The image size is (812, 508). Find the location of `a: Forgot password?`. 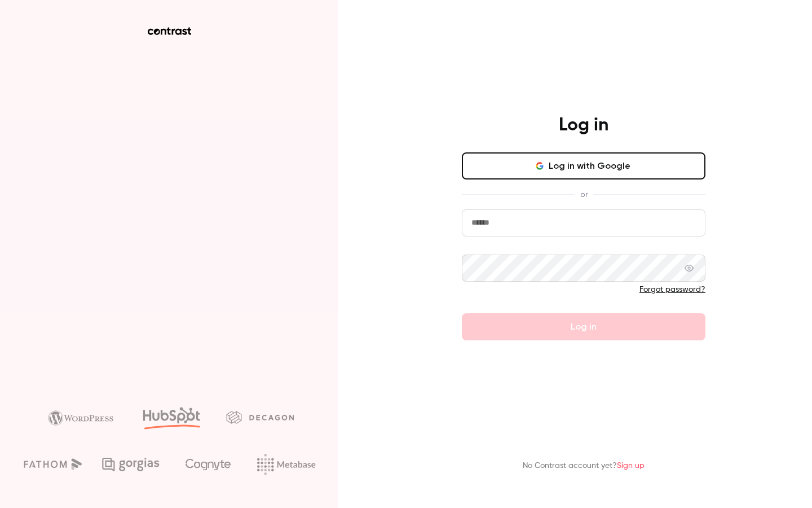

a: Forgot password? is located at coordinates (672, 290).